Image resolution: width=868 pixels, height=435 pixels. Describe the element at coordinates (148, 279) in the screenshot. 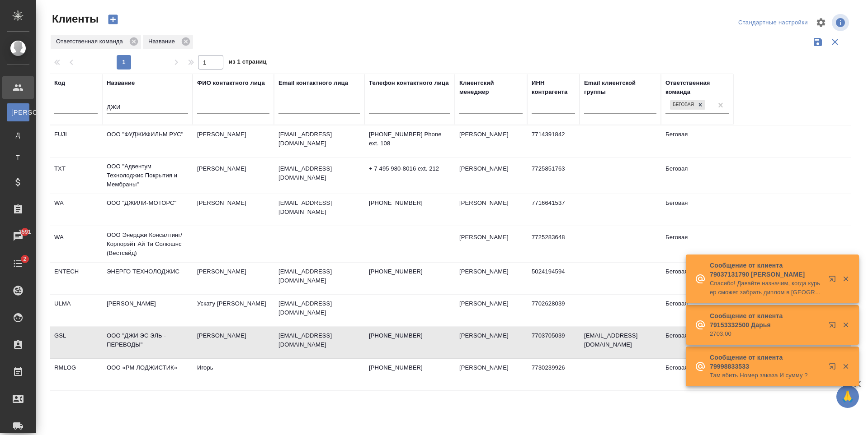

I see `td: ЭНЕРГО ТЕХНОЛОДЖИС` at that location.